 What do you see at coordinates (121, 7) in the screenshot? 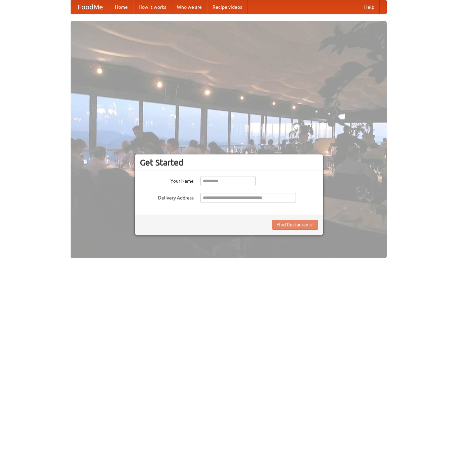
I see `a: Home` at bounding box center [121, 7].